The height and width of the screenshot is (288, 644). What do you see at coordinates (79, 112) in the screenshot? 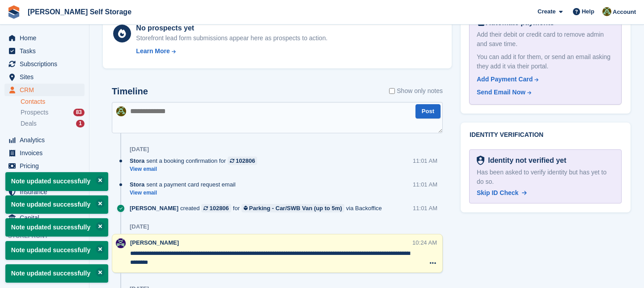
I see `div: 83` at bounding box center [79, 112].